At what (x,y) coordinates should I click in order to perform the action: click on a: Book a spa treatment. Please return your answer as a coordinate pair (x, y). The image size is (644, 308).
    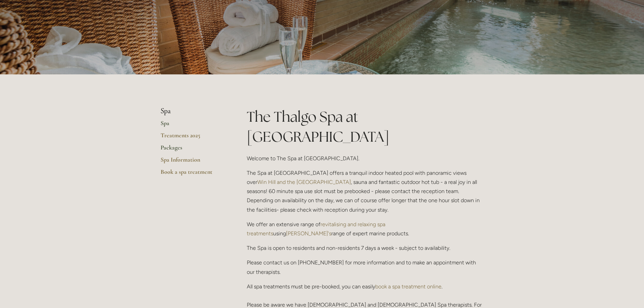
    Looking at the image, I should click on (192, 174).